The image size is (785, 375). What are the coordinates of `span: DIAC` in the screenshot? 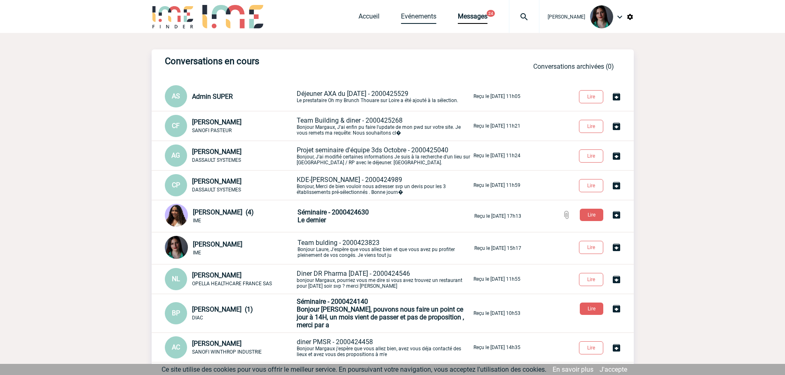 It's located at (197, 318).